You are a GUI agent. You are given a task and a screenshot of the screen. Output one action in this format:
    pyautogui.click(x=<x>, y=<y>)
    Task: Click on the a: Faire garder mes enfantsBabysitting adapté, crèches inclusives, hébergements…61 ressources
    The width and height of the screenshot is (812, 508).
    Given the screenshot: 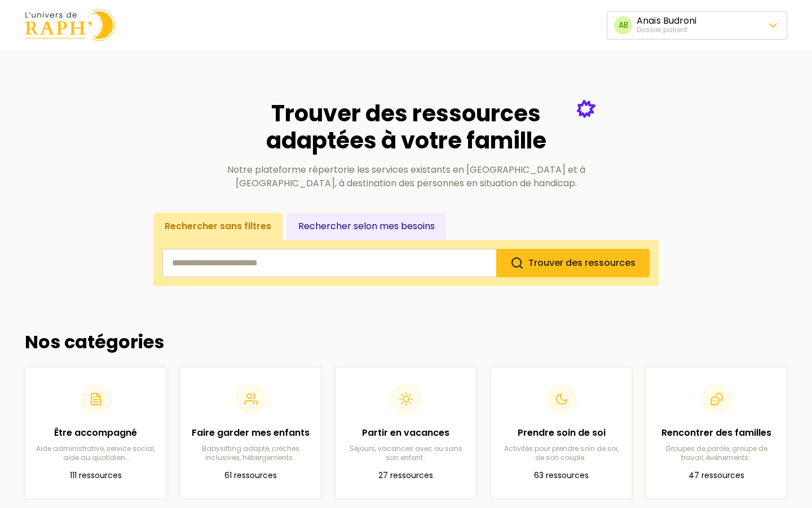 What is the action you would take?
    pyautogui.click(x=250, y=433)
    